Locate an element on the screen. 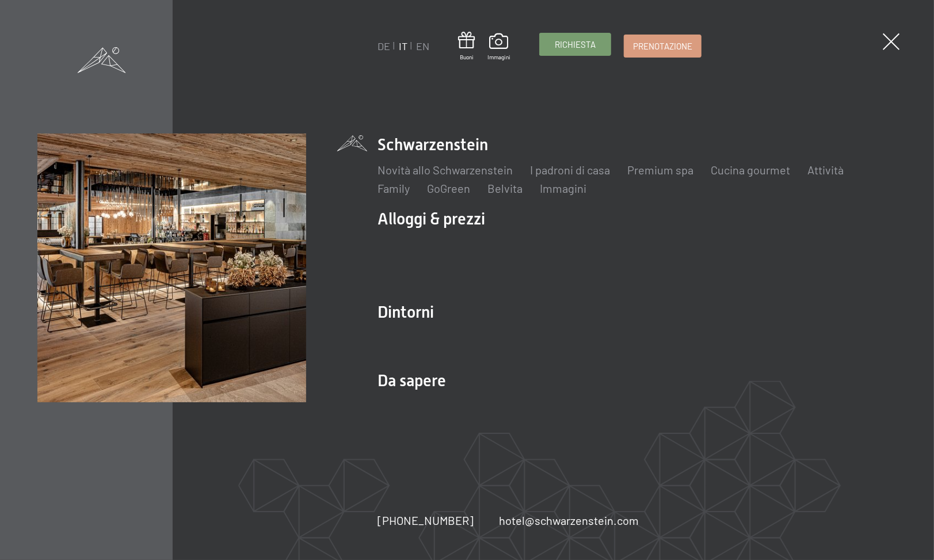 This screenshot has height=560, width=934. a: Richiesta is located at coordinates (575, 44).